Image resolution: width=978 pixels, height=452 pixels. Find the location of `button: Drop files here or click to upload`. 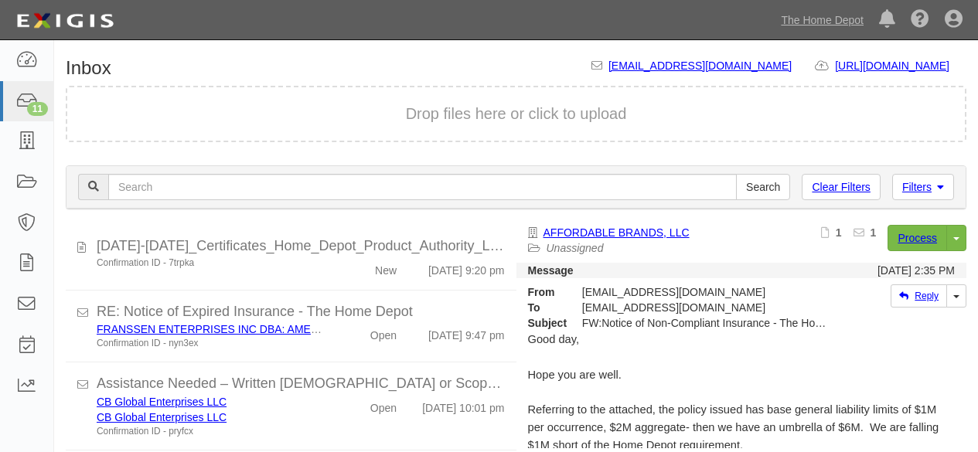

button: Drop files here or click to upload is located at coordinates (516, 114).